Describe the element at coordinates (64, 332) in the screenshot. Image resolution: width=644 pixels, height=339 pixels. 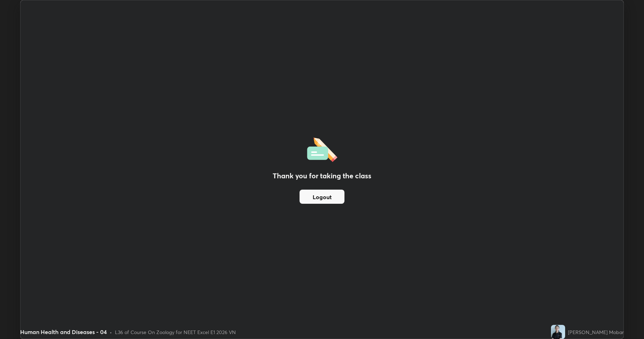
I see `div: Human Health and Diseases - 04` at that location.